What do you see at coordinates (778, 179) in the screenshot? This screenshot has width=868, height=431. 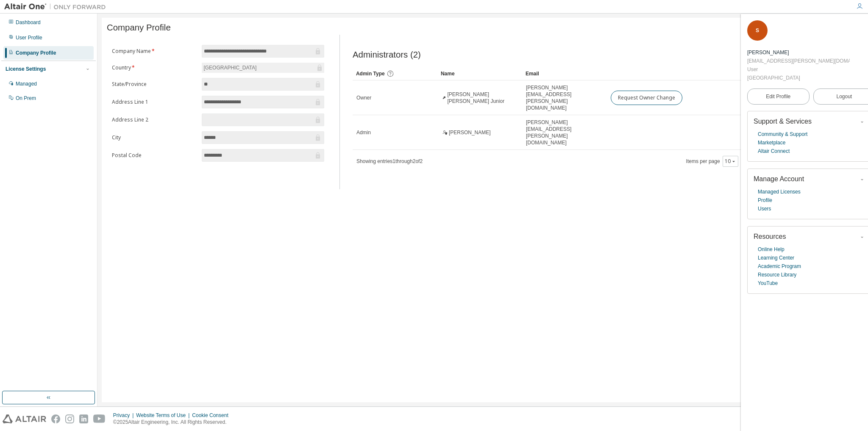 I see `span: Manage Account` at bounding box center [778, 179].